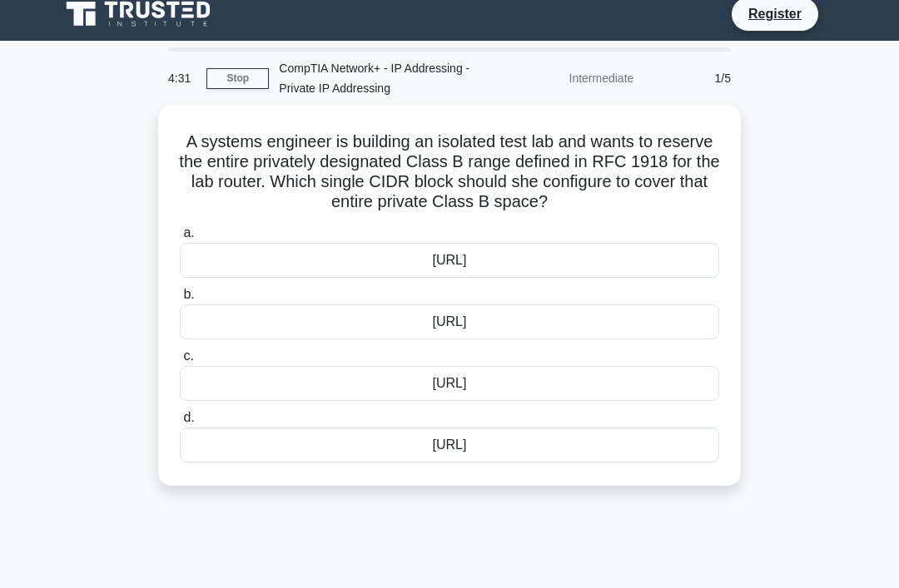  Describe the element at coordinates (188, 416) in the screenshot. I see `span: d.` at that location.